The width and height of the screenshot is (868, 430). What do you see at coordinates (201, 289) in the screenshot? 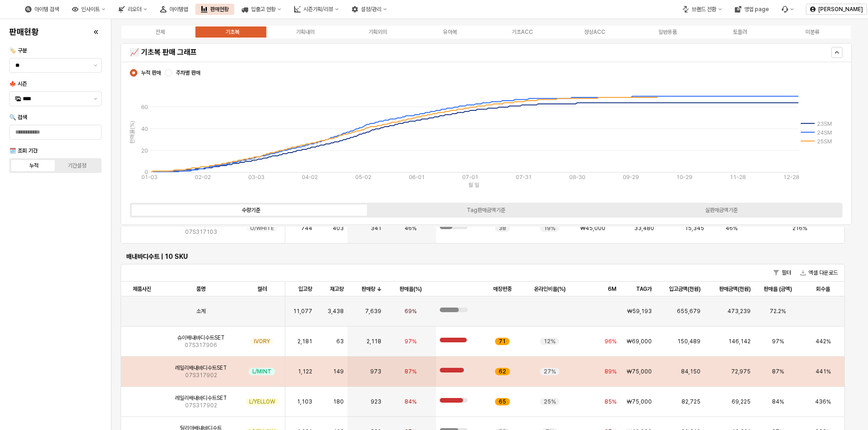
I see `span: 품명` at bounding box center [201, 289].